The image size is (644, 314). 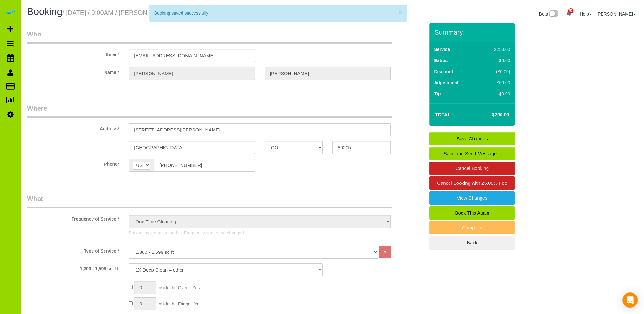 I want to click on a: Cancel Booking with 25.00% Fee, so click(x=472, y=183).